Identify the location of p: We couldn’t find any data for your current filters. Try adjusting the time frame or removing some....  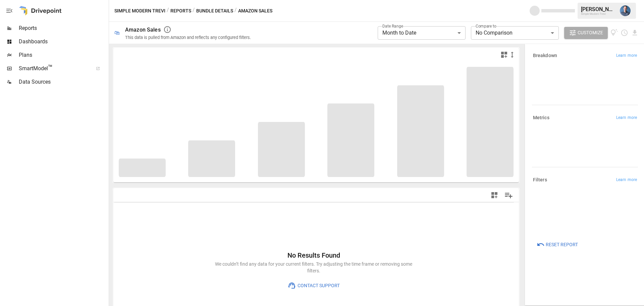
(314, 267).